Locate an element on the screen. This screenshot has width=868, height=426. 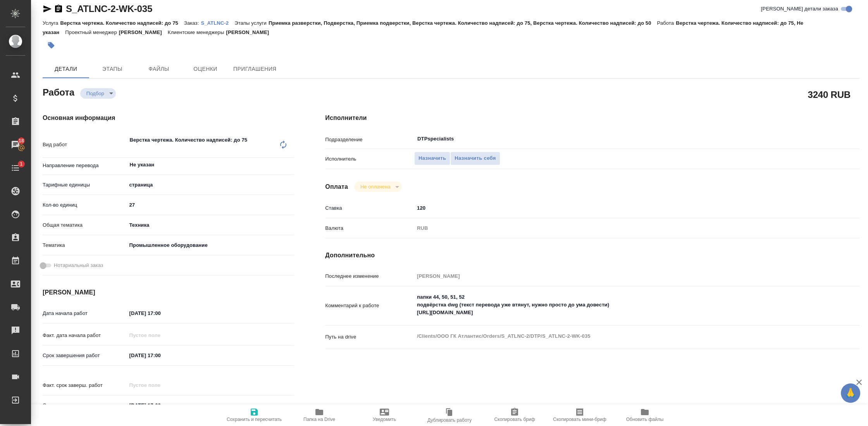
span: 18 is located at coordinates (21, 141).